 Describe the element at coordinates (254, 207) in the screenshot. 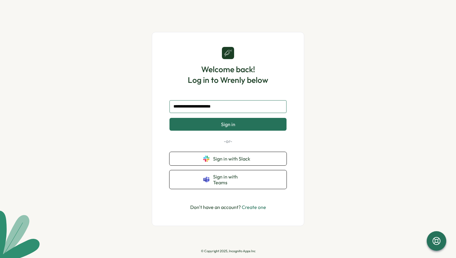

I see `a: Create one` at that location.